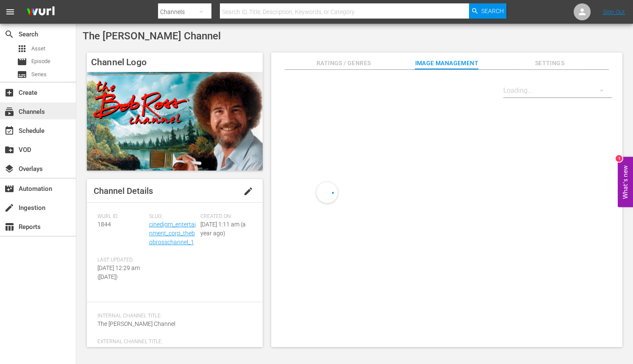 The height and width of the screenshot is (364, 633). Describe the element at coordinates (9, 208) in the screenshot. I see `span: Ingestion` at that location.